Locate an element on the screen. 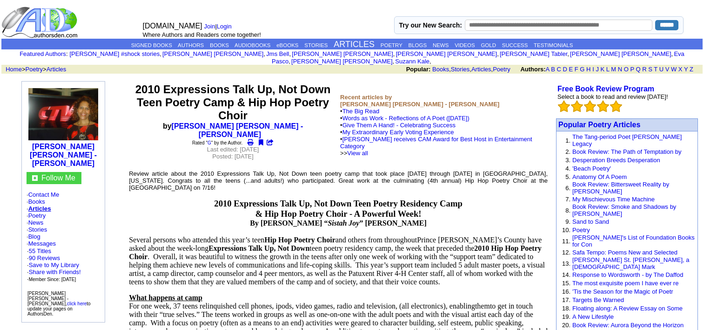 Image resolution: width=704 pixels, height=330 pixels. font: 20. is located at coordinates (567, 324).